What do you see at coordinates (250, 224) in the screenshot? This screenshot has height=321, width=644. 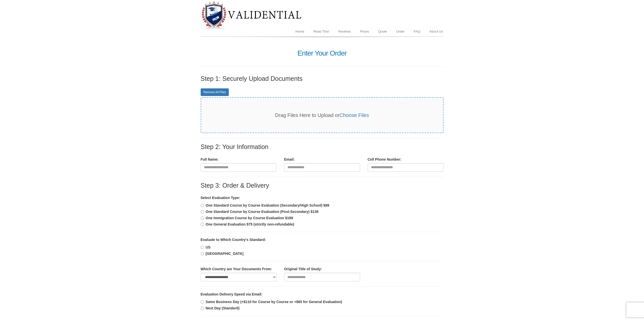 I see `b: One General Evaluation $75 (strictly non-refundable)` at bounding box center [250, 224].